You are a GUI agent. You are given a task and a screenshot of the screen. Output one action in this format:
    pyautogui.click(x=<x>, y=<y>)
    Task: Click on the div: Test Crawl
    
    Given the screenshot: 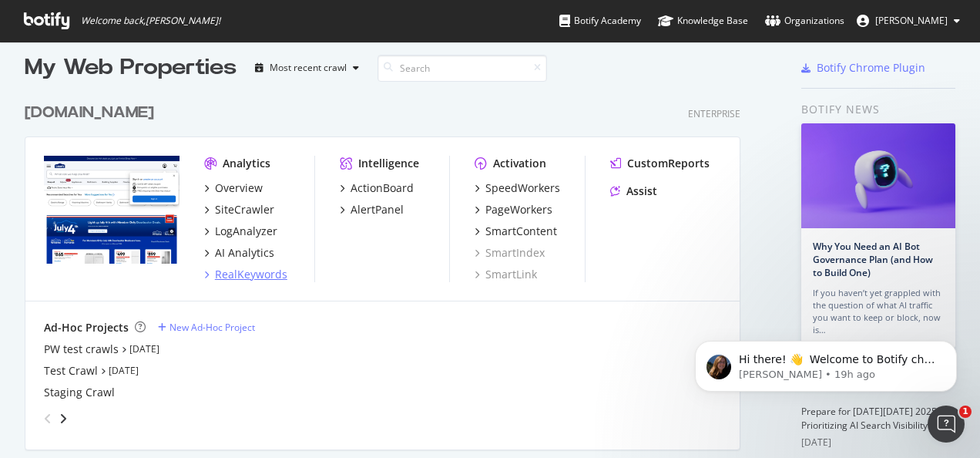 What is the action you would take?
    pyautogui.click(x=71, y=371)
    